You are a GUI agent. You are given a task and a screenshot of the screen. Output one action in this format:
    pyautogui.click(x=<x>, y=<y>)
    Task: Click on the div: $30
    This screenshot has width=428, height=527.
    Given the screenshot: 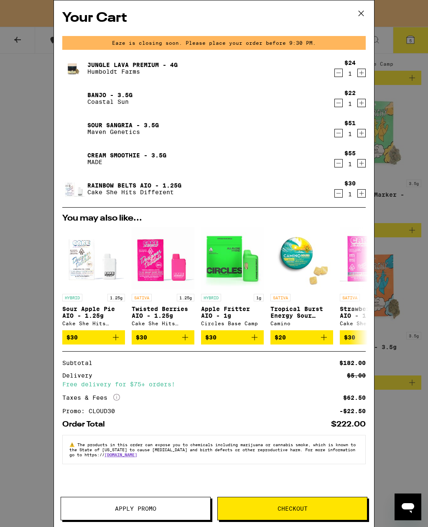 What is the action you would take?
    pyautogui.click(x=350, y=183)
    